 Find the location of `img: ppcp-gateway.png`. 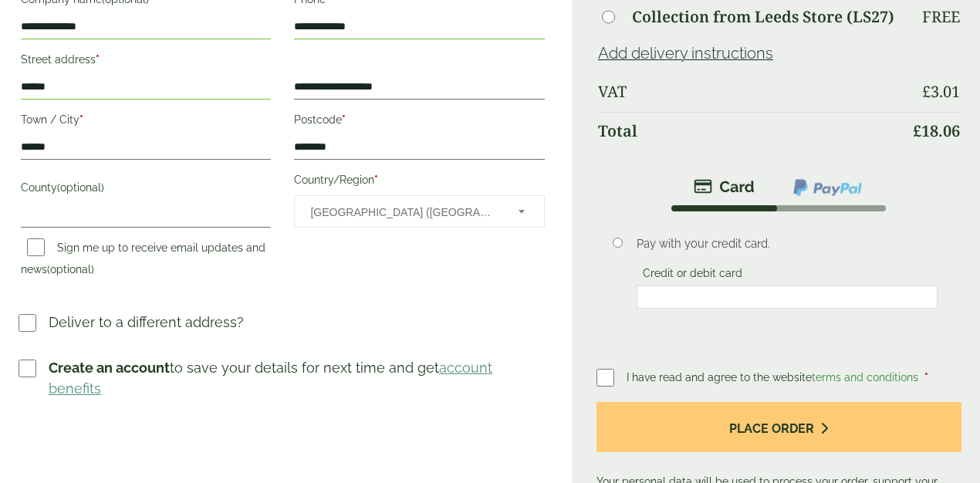

img: ppcp-gateway.png is located at coordinates (827, 188).